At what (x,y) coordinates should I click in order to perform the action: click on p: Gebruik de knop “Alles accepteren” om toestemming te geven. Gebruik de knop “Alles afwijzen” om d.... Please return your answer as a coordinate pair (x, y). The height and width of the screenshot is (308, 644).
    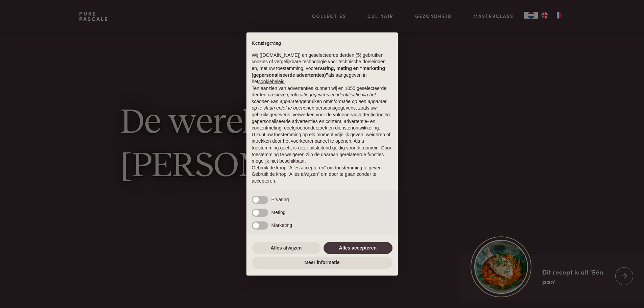
    Looking at the image, I should click on (322, 174).